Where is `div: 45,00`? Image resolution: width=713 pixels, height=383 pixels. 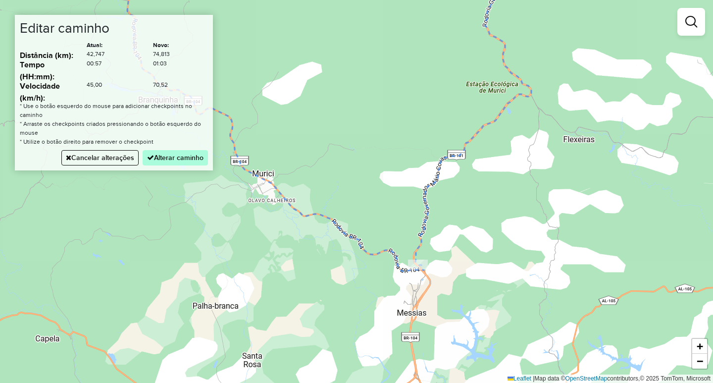
div: 45,00 is located at coordinates (114, 91).